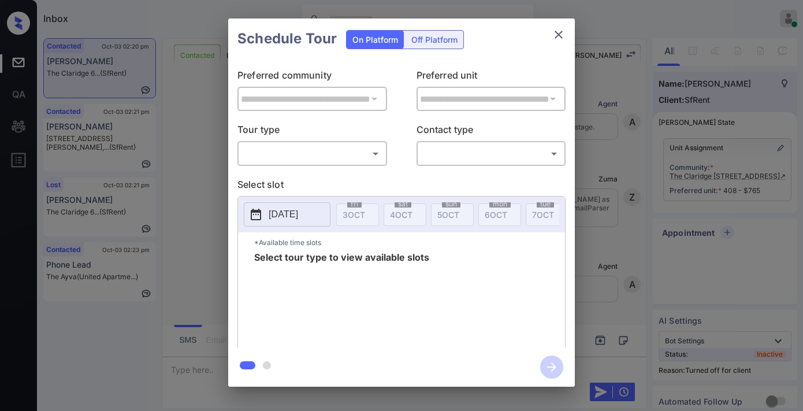 The height and width of the screenshot is (411, 803). What do you see at coordinates (410, 242) in the screenshot?
I see `p: *Available time slots` at bounding box center [410, 242].